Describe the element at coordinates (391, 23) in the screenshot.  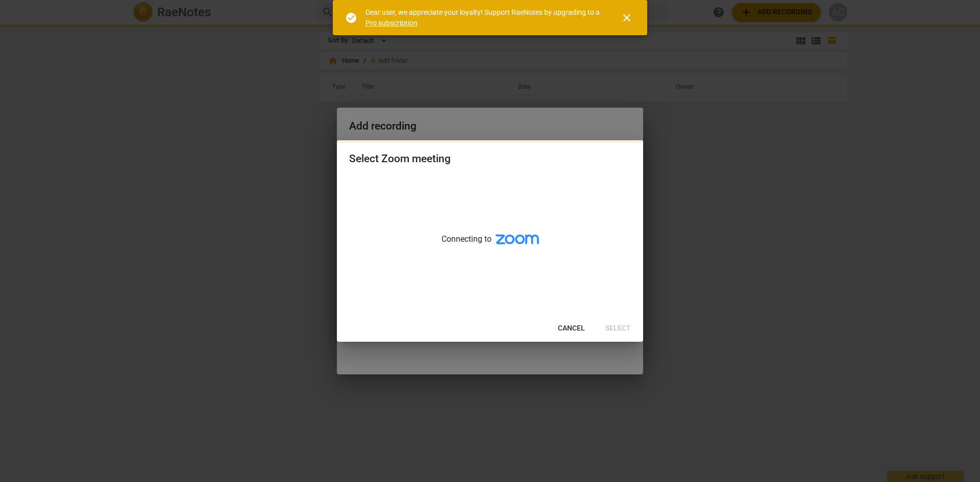
I see `a: Pro subscription` at that location.